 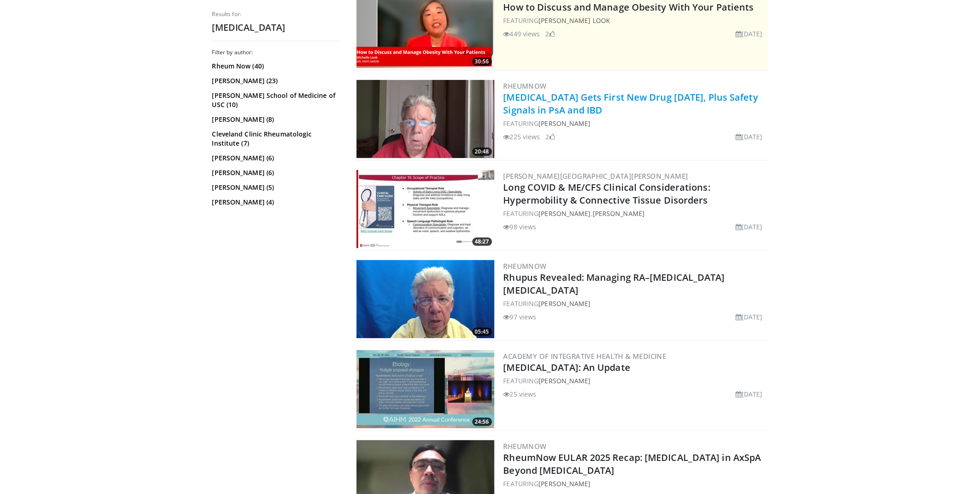 I want to click on span: 30:56, so click(x=482, y=62).